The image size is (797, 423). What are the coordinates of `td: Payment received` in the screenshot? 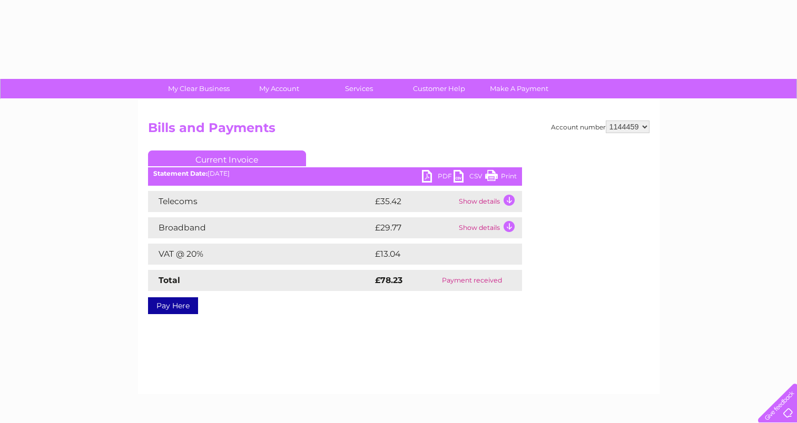 It's located at (471, 281).